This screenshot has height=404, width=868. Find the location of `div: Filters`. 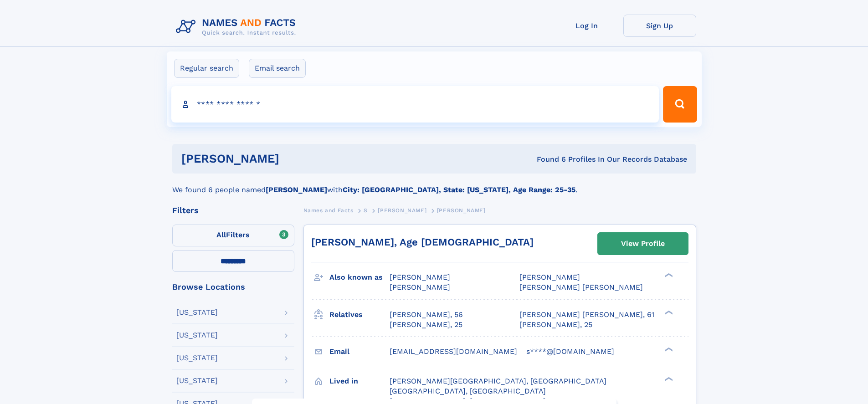

div: Filters is located at coordinates (233, 210).